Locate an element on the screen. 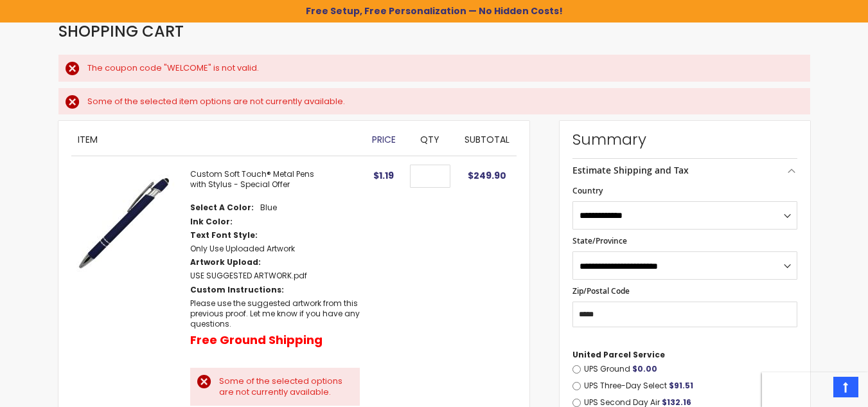 The image size is (868, 407). p: Free Ground Shipping is located at coordinates (256, 340).